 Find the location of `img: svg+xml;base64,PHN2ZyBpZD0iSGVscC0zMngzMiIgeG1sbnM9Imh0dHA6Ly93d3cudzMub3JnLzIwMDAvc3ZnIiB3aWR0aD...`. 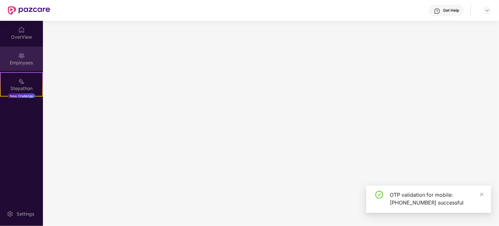

img: svg+xml;base64,PHN2ZyBpZD0iSGVscC0zMngzMiIgeG1sbnM9Imh0dHA6Ly93d3cudzMub3JnLzIwMDAvc3ZnIiB3aWR0aD... is located at coordinates (437, 11).